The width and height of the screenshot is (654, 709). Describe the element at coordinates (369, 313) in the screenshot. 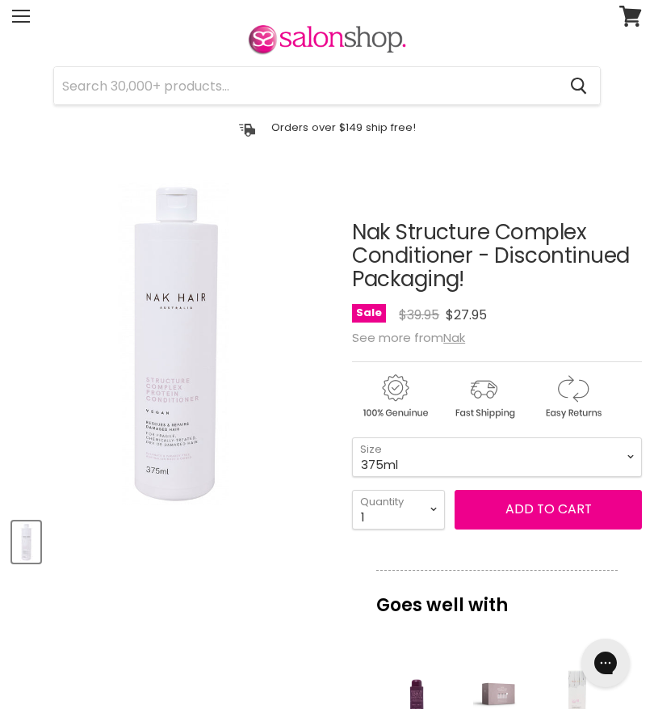

I see `span: Sale` at that location.